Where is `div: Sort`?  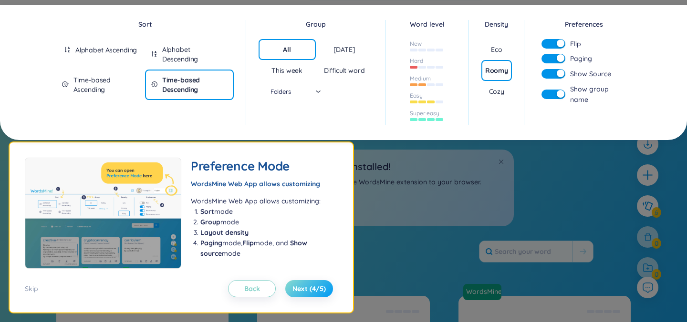 div: Sort is located at coordinates (145, 24).